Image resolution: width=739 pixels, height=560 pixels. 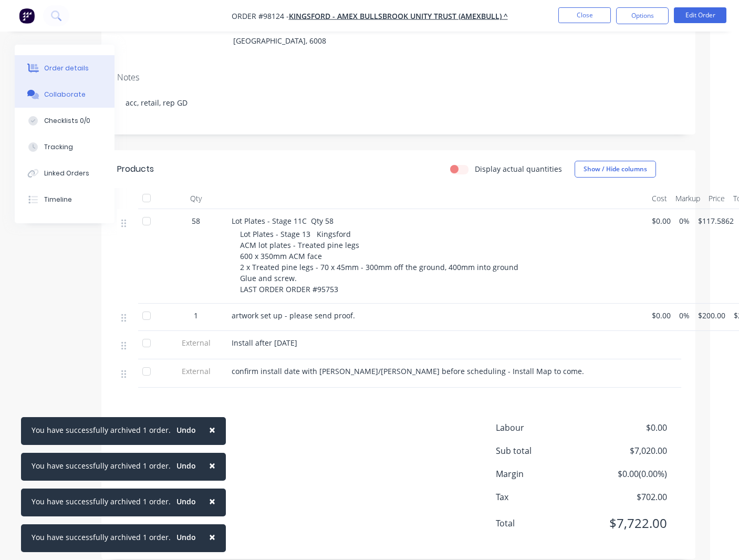 I want to click on div: Qty, so click(x=196, y=199).